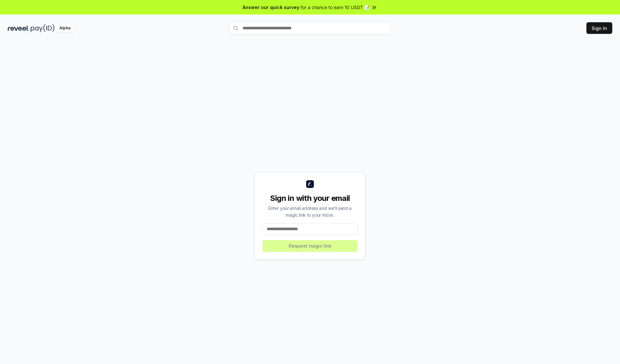  I want to click on div: Alpha, so click(65, 28).